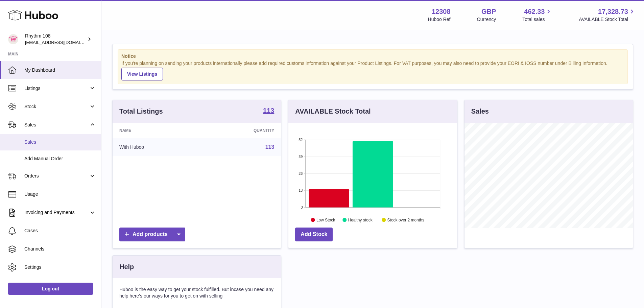  Describe the element at coordinates (326, 220) in the screenshot. I see `text: Low Stock` at that location.